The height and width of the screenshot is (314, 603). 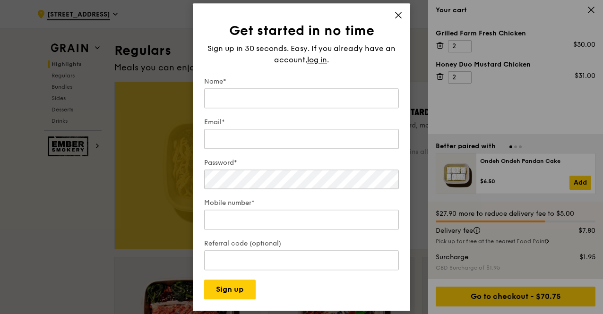 I want to click on button: Sign up, so click(x=230, y=290).